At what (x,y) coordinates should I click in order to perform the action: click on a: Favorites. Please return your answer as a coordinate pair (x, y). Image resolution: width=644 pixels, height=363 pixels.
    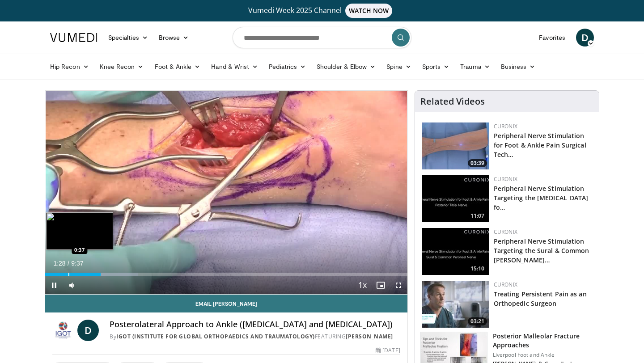
    Looking at the image, I should click on (552, 38).